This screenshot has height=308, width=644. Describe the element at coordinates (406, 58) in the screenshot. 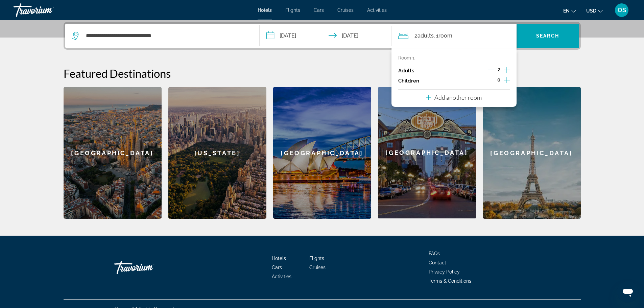

I see `p: Room 1` at that location.